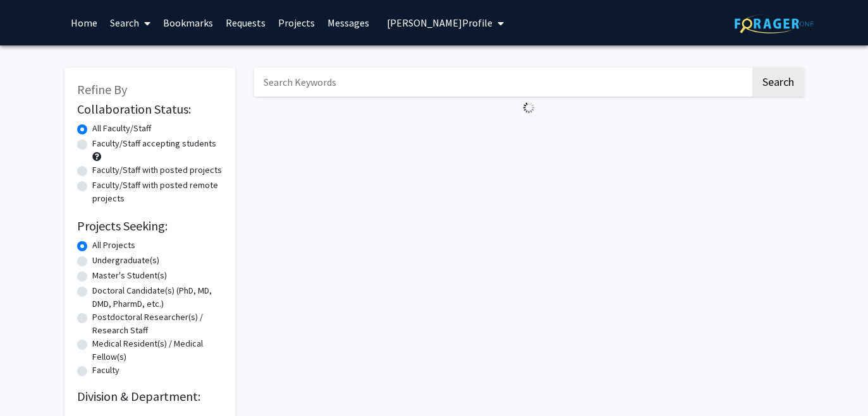  I want to click on img: Loading, so click(528, 107).